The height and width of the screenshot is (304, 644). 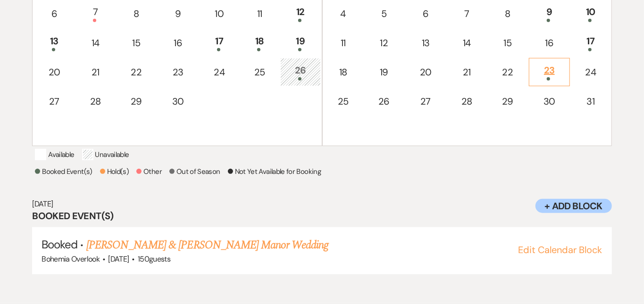 What do you see at coordinates (59, 244) in the screenshot?
I see `span: Booked` at bounding box center [59, 244].